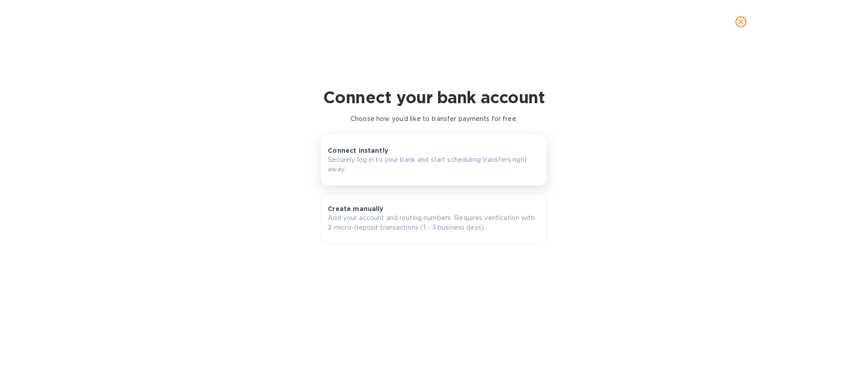  I want to click on p: Add your account and routing numbers. Requires verification with 2 micro-deposit transactions (1 ..., so click(434, 223).